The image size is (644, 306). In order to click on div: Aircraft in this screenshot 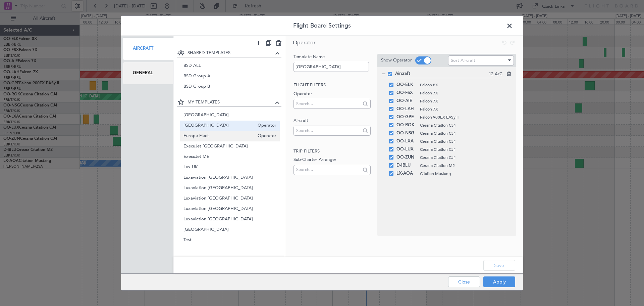, I will do `click(148, 49)`.